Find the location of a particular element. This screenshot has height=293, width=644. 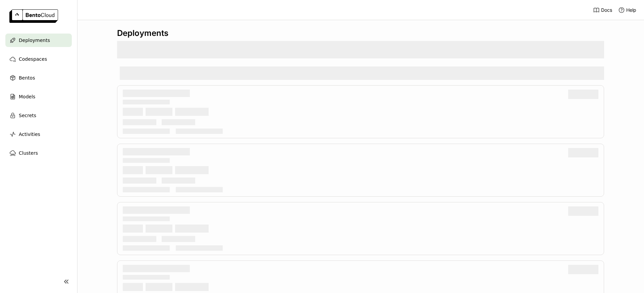

img: logo is located at coordinates (34, 16).